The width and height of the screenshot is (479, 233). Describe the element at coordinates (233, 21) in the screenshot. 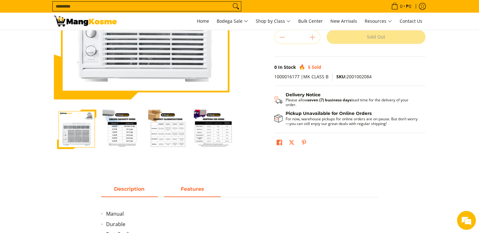

I see `a: Bodega Sale` at that location.